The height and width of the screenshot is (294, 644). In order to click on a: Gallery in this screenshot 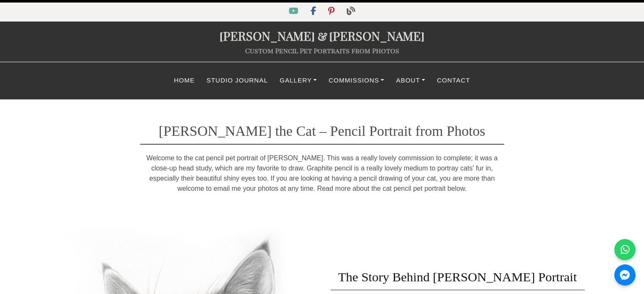, I will do `click(298, 80)`.